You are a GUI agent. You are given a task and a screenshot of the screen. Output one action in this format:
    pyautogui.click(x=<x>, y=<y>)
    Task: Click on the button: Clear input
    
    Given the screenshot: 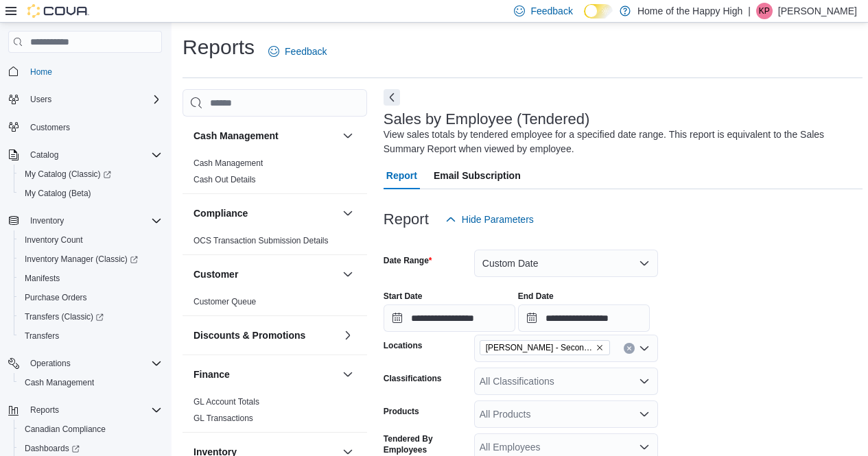 What is the action you would take?
    pyautogui.click(x=629, y=348)
    